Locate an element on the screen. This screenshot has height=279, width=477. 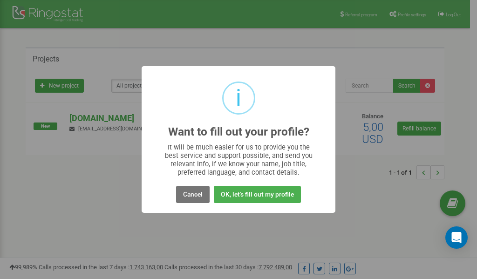
h2: Want to fill out your profile? is located at coordinates (238, 132).